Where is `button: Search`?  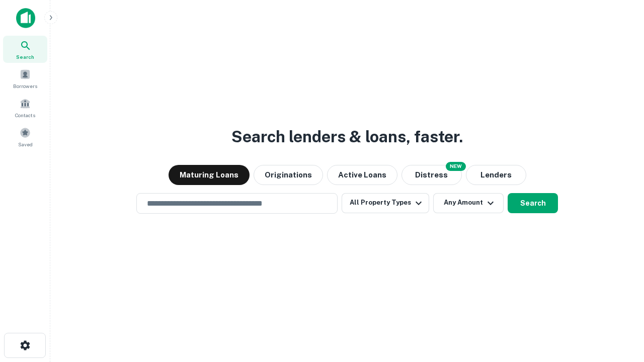 button: Search is located at coordinates (533, 203).